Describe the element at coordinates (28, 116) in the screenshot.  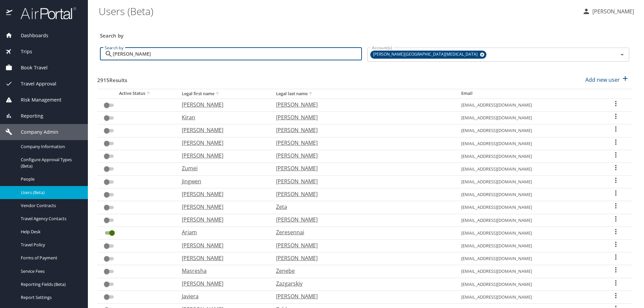
I see `span: Reporting` at that location.